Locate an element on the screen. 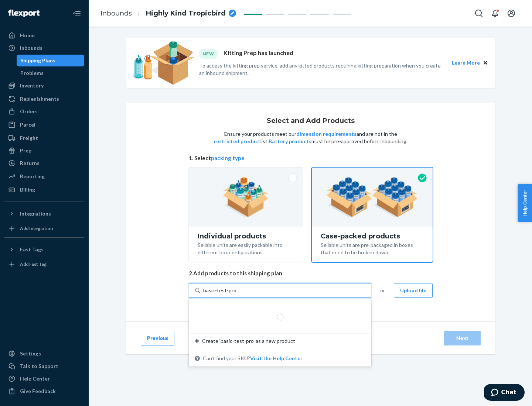 This screenshot has height=406, width=532. button: Close Navigation is located at coordinates (77, 13).